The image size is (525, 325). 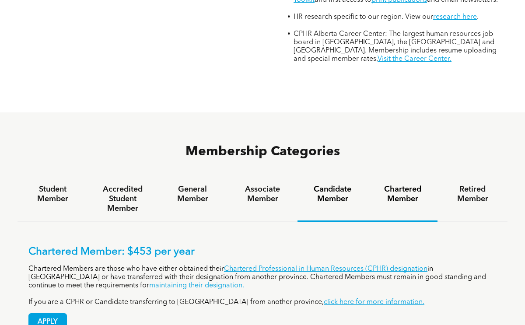 What do you see at coordinates (414, 59) in the screenshot?
I see `a: Visit the Career Center.` at bounding box center [414, 59].